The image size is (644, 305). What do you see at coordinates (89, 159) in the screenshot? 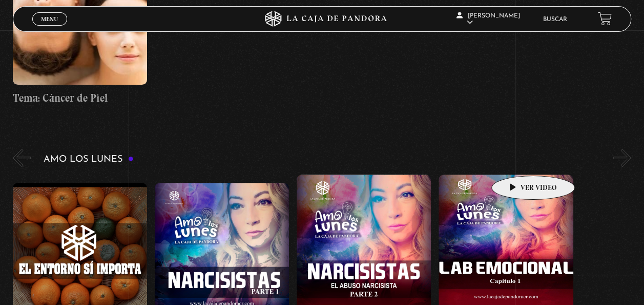
I see `h3: Amo los Lunes` at bounding box center [89, 159].